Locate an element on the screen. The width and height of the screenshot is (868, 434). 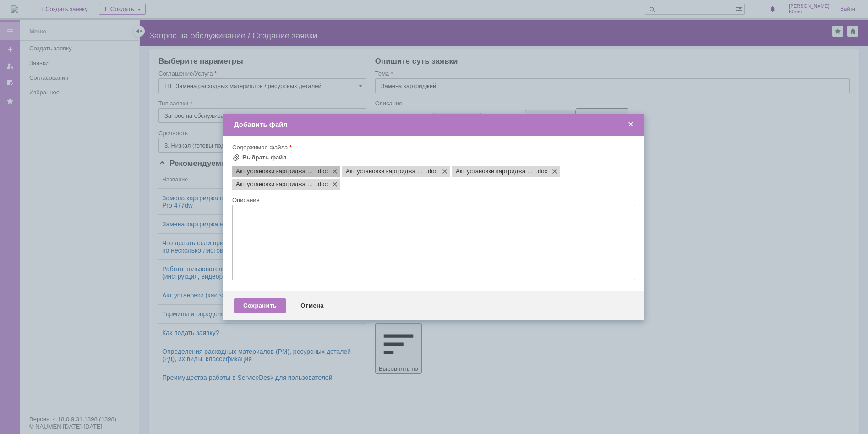
div: Добавить файл is located at coordinates (435, 125).